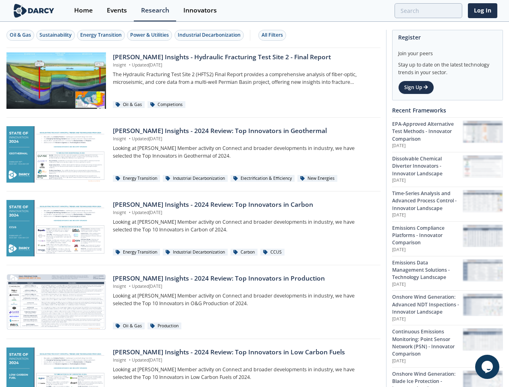 The width and height of the screenshot is (509, 387). I want to click on div: Events, so click(117, 10).